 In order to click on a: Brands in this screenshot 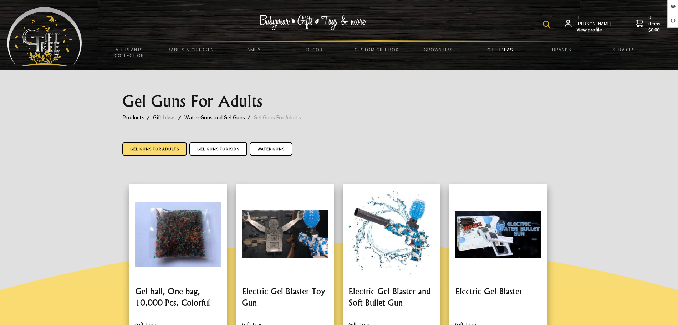, I will do `click(562, 50)`.